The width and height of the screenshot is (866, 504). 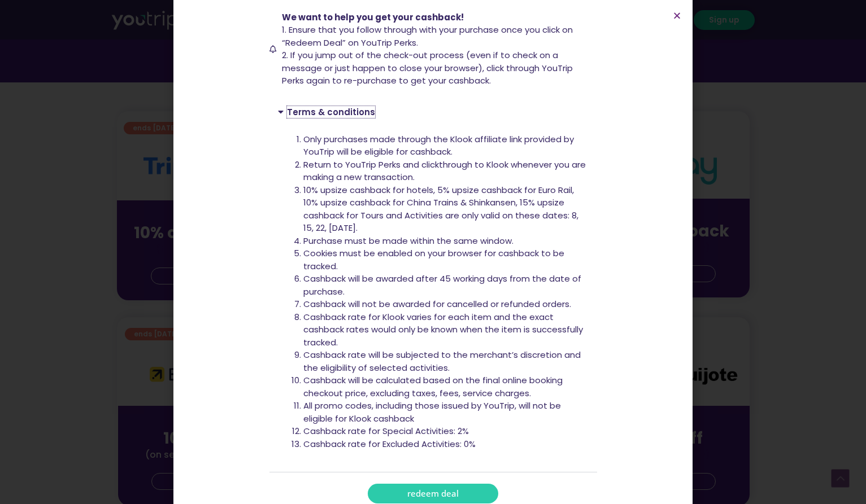 What do you see at coordinates (446, 362) in the screenshot?
I see `li: Cashback rate will be subjected to the merchant’s discretion and the eligibility of selected acti...` at bounding box center [446, 362].